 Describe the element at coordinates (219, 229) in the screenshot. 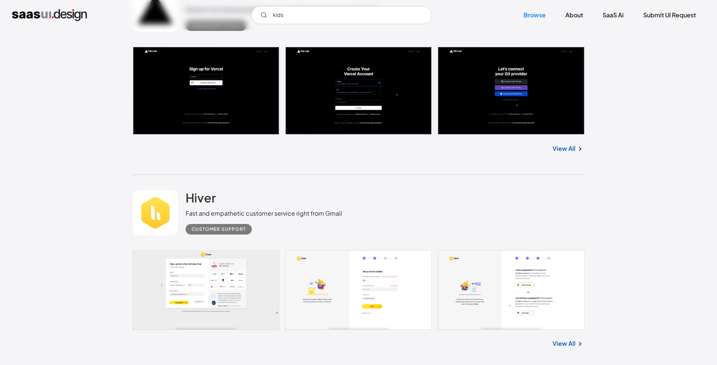

I see `div: Customer Support` at that location.